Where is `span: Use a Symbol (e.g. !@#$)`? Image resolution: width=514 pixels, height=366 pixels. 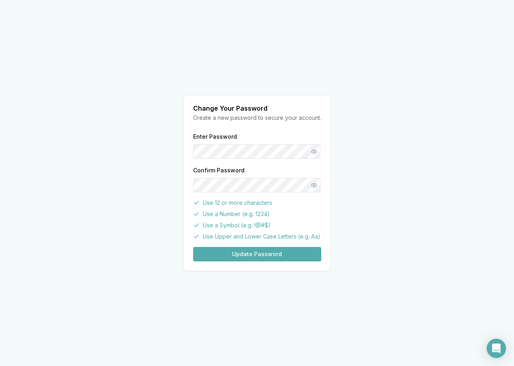 span: Use a Symbol (e.g. !@#$) is located at coordinates (236, 225).